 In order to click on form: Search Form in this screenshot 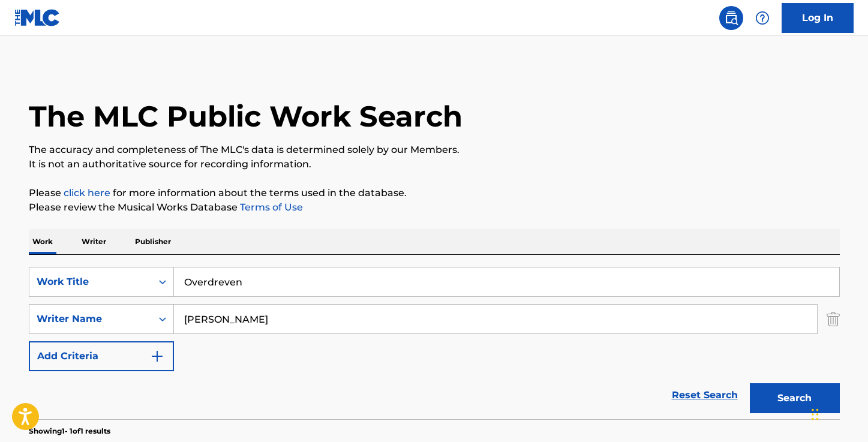, I will do `click(434, 343)`.